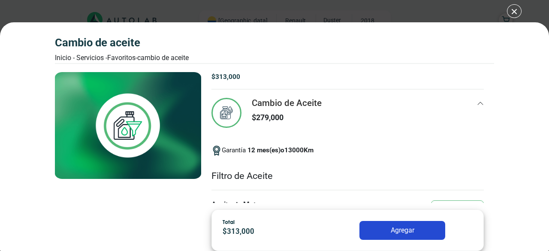  Describe the element at coordinates (163, 57) in the screenshot. I see `font: Cambio de Aceite` at that location.